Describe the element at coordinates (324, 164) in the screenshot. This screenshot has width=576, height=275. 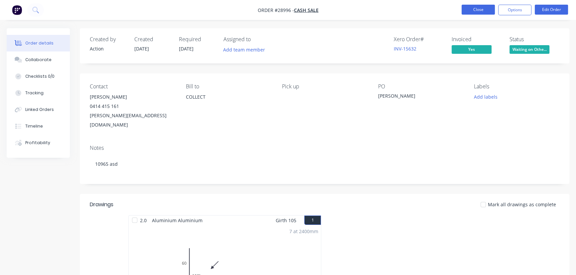
I see `div: 10965 asd` at that location.